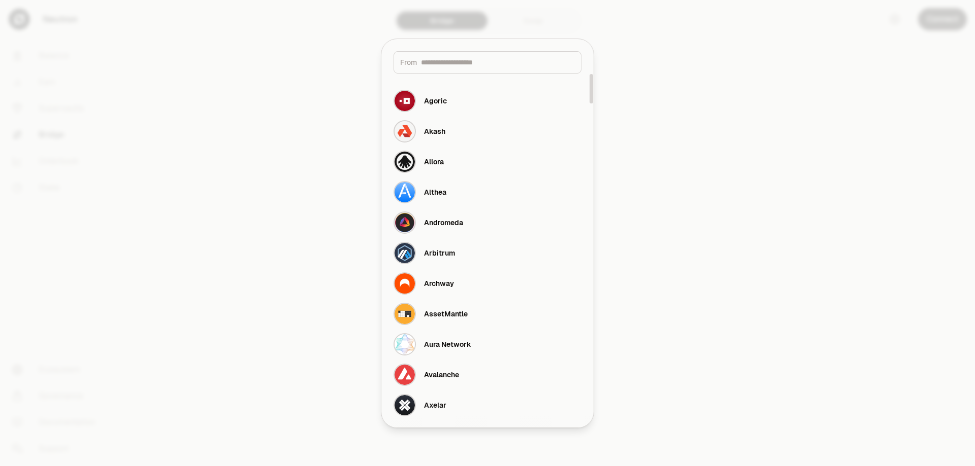  What do you see at coordinates (441, 375) in the screenshot?
I see `div: Avalanche` at bounding box center [441, 375].